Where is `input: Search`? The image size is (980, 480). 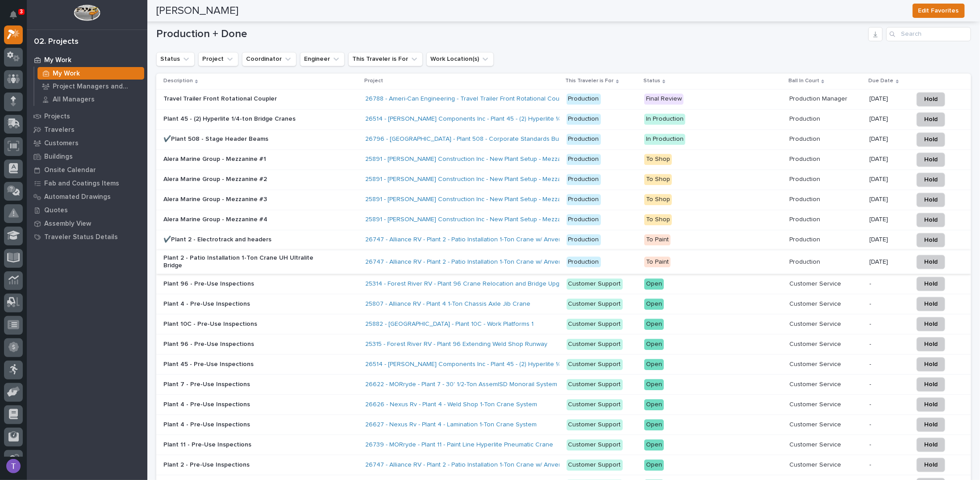 input: Search is located at coordinates (929, 34).